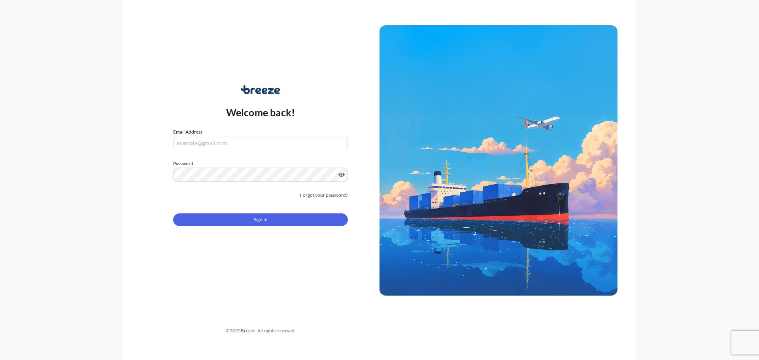 The image size is (759, 360). What do you see at coordinates (499, 161) in the screenshot?
I see `img: Ship illustration` at bounding box center [499, 161].